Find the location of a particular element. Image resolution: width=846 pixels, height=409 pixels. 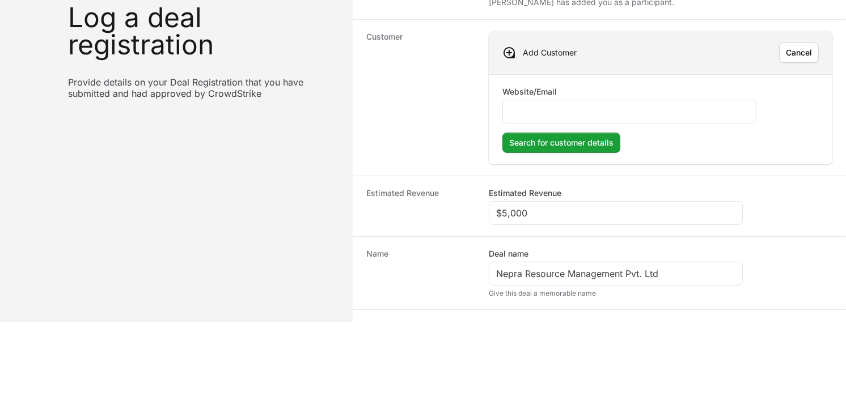

label: Website/Email is located at coordinates (530, 92).